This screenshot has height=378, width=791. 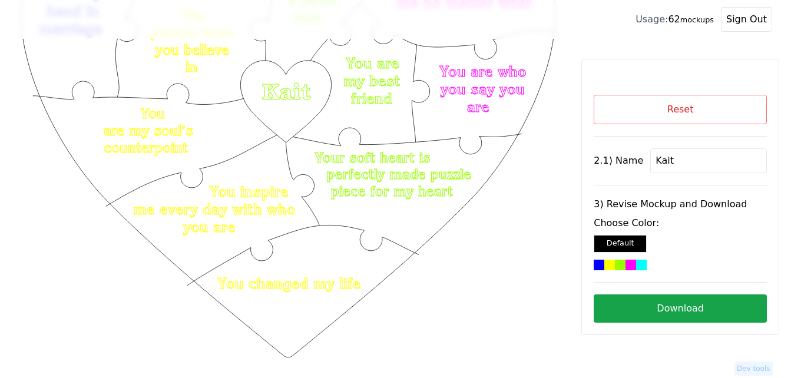 What do you see at coordinates (215, 209) in the screenshot?
I see `text: me every day with who` at bounding box center [215, 209].